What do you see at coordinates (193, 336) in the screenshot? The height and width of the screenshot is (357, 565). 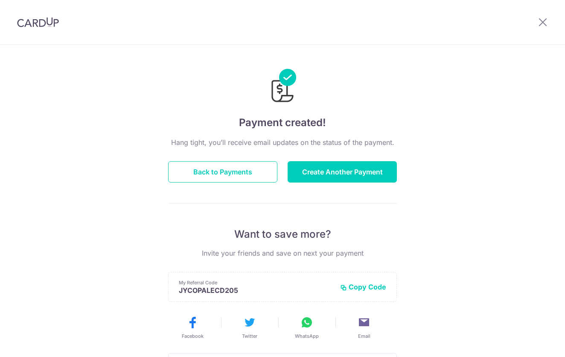 I see `span: Facebook` at bounding box center [193, 336].